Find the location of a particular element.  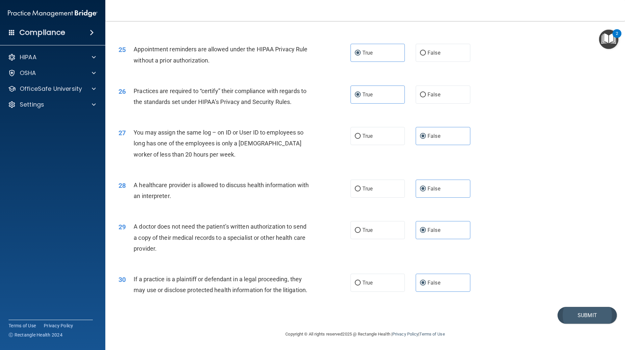

div: 2 is located at coordinates (616, 38).